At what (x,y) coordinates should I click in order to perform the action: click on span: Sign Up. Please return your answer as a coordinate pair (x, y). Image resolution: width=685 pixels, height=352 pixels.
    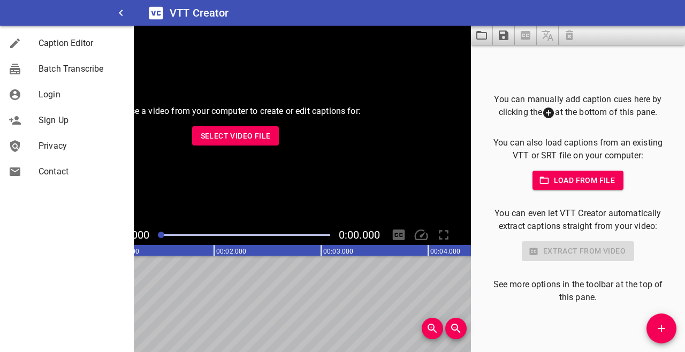
    Looking at the image, I should click on (82, 120).